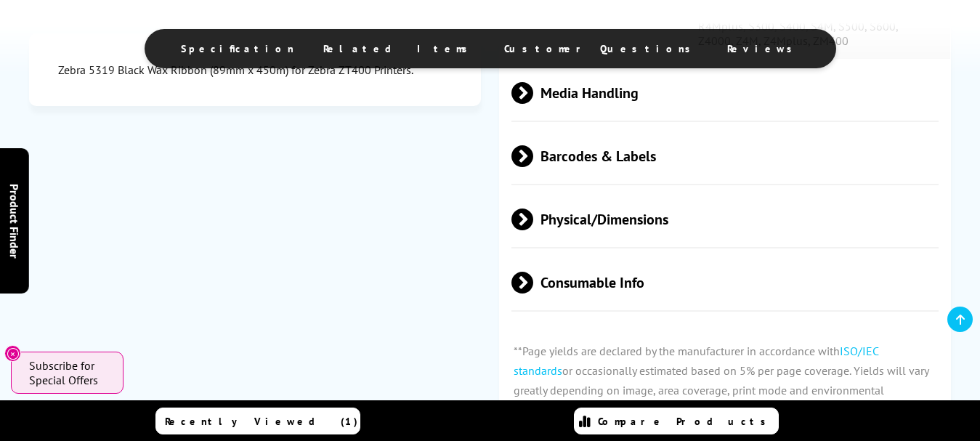  What do you see at coordinates (238, 48) in the screenshot?
I see `span: Specification` at bounding box center [238, 48].